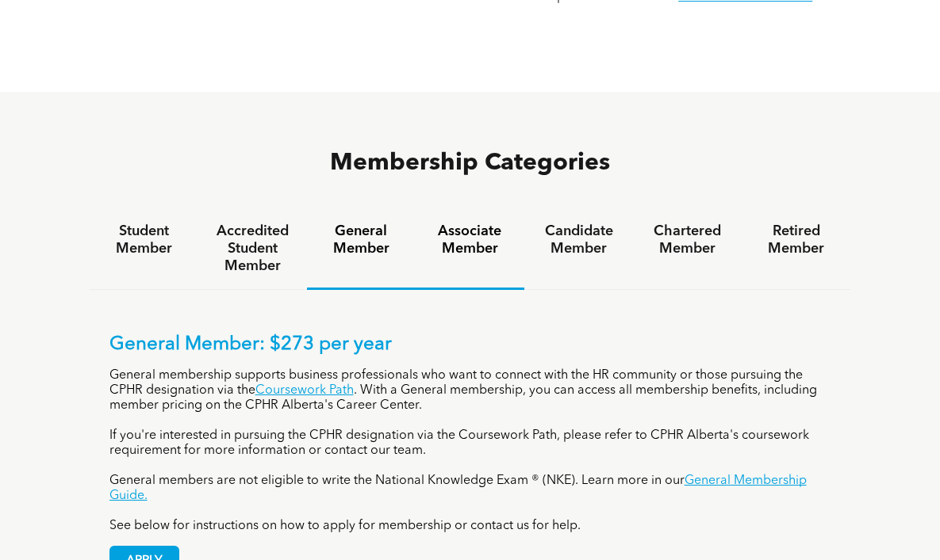 This screenshot has width=940, height=560. What do you see at coordinates (470, 489) in the screenshot?
I see `p: General members are not eligible to write the National Knowledge Exam ® (NKE). Learn more in our` at bounding box center [470, 489].